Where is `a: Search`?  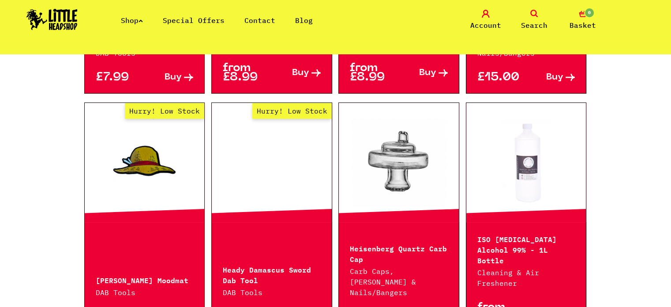
a: Search is located at coordinates (534, 20).